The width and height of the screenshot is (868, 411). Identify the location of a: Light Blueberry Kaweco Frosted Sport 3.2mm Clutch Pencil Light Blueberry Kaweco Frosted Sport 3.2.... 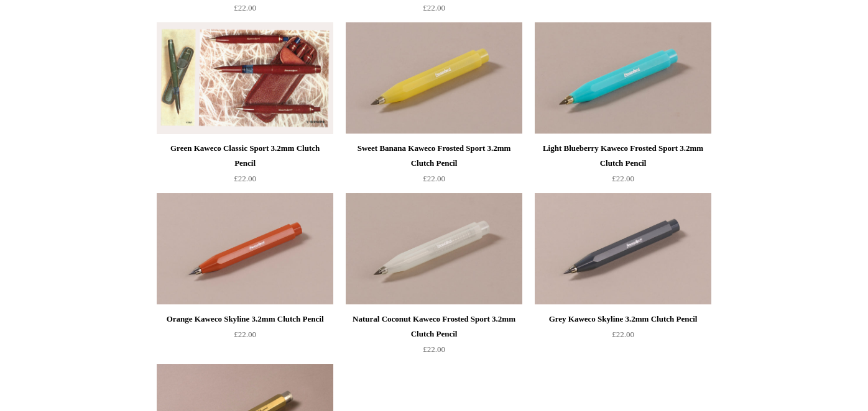
(623, 79).